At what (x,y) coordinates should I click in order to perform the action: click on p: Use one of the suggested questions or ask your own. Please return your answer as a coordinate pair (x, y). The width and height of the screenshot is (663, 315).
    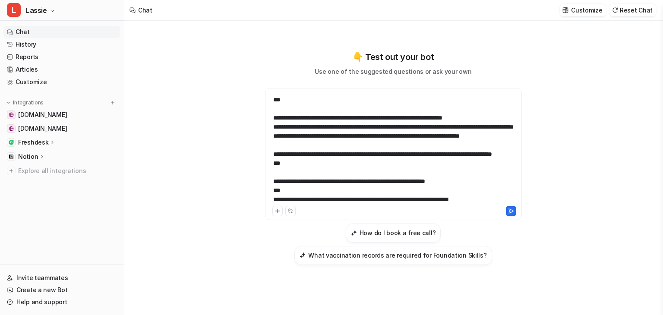
    Looking at the image, I should click on (393, 71).